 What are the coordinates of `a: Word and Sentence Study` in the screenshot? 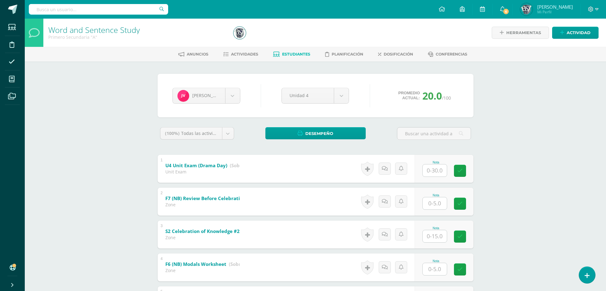 It's located at (94, 30).